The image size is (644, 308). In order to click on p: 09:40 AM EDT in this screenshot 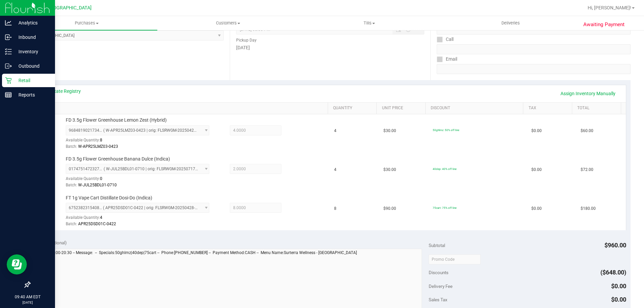, I will do `click(28, 297)`.